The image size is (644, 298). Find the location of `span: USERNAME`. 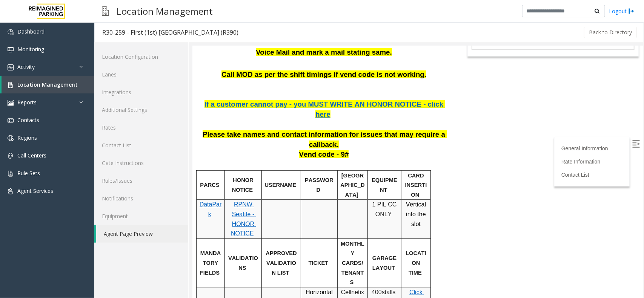

span: USERNAME is located at coordinates (88, 139).